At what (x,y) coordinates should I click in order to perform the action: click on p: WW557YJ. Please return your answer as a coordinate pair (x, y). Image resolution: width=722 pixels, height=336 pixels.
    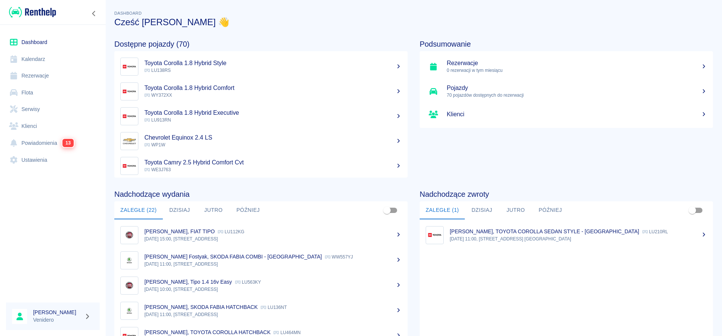
    Looking at the image, I should click on (339, 257).